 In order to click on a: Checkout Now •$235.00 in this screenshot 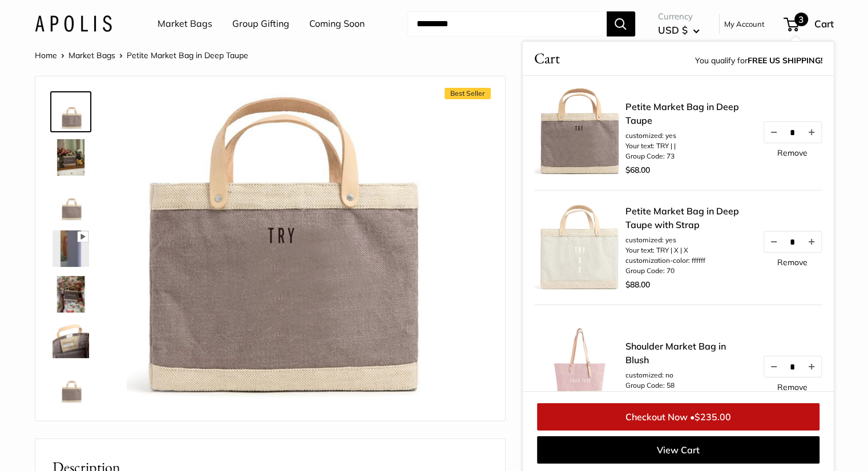, I will do `click(678, 416)`.